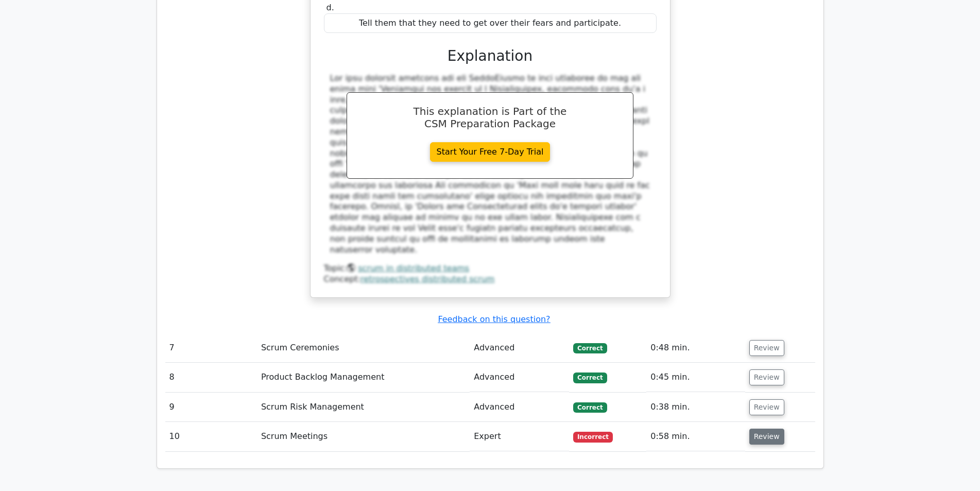 This screenshot has height=491, width=980. I want to click on td: Product Backlog Management, so click(363, 378).